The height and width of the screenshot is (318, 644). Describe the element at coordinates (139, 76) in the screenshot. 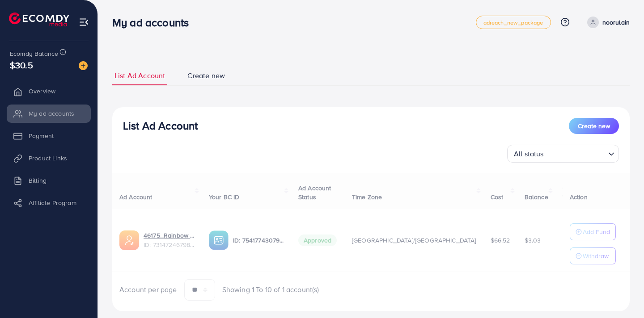

I see `span: List Ad Account` at that location.